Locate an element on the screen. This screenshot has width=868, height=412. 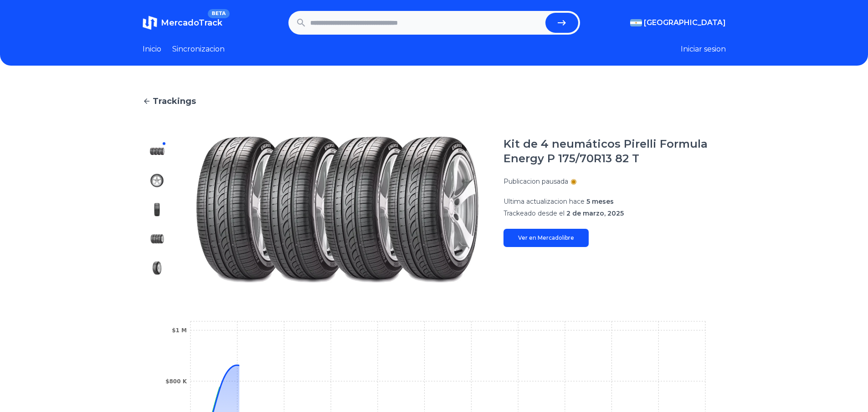
span: MercadoTrack is located at coordinates (191, 23).